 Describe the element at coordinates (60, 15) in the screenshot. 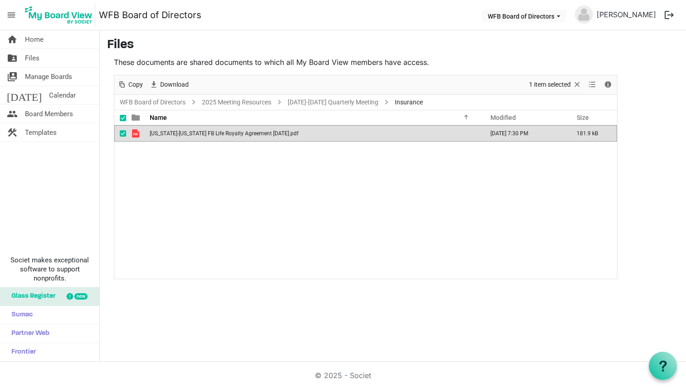

I see `a: My Board View Logo` at that location.